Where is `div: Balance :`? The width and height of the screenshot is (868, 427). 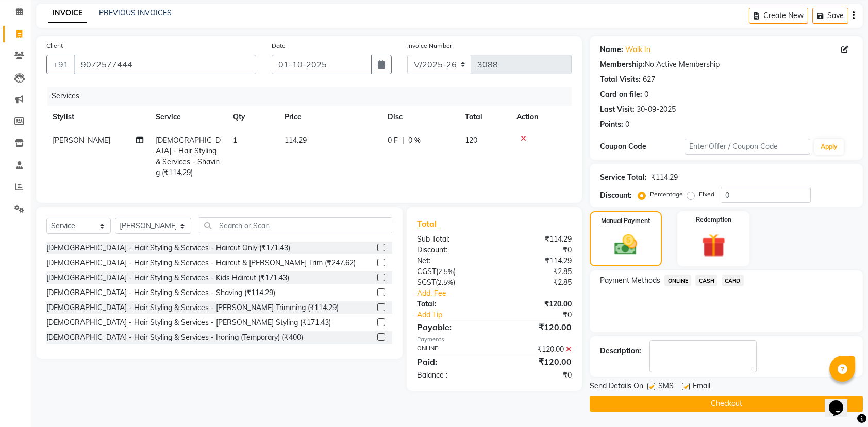 div: Balance : is located at coordinates (451, 375).